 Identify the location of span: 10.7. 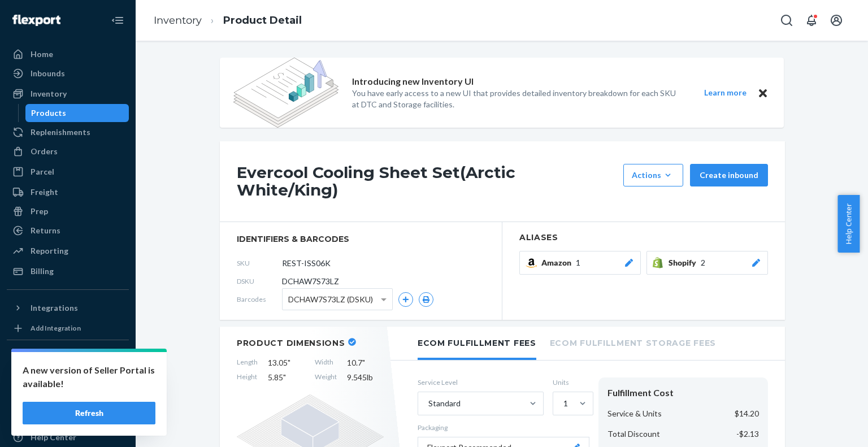
(365, 363).